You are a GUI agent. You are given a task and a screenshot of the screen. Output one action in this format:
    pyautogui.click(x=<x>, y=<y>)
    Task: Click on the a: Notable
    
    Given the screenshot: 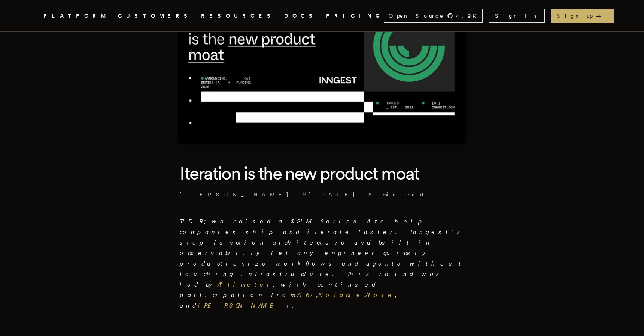 What is the action you would take?
    pyautogui.click(x=341, y=295)
    